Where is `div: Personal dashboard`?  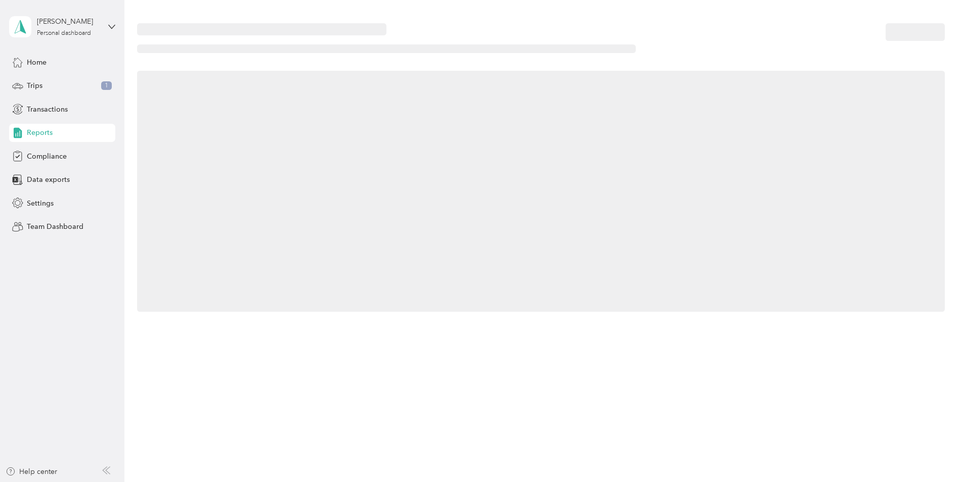
div: Personal dashboard is located at coordinates (64, 33).